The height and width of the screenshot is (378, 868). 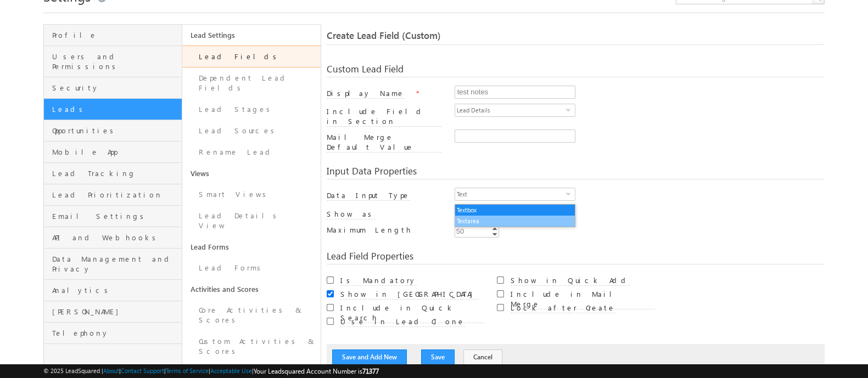 I want to click on label: Mail Merge Default Value, so click(x=383, y=142).